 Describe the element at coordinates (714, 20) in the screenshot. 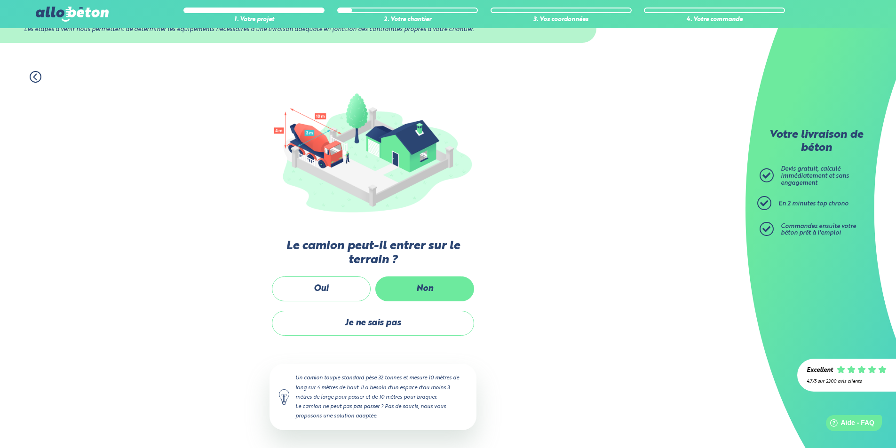

I see `div: 4. Votre commande` at that location.